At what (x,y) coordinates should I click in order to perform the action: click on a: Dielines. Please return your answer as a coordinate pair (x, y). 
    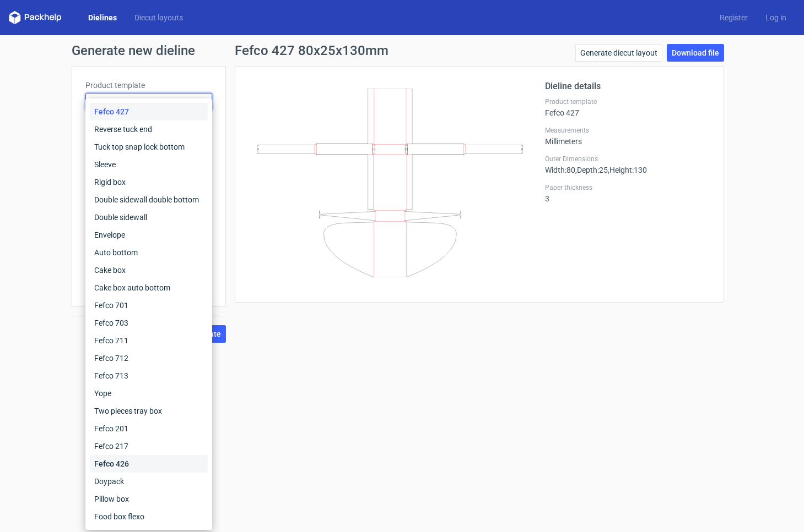
    Looking at the image, I should click on (103, 18).